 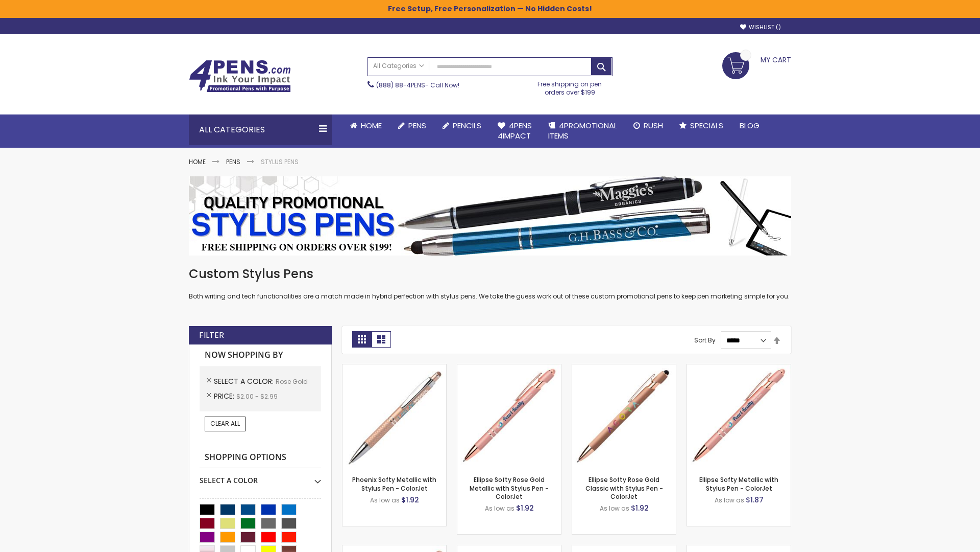 What do you see at coordinates (624, 487) in the screenshot?
I see `a: Ellipse Softy Rose Gold Classic with Stylus Pen - ColorJet` at bounding box center [624, 487].